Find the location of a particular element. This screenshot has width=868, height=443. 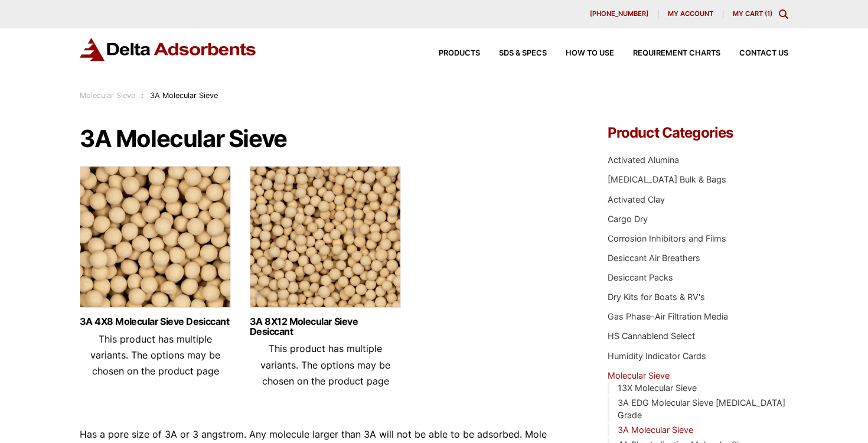

span: How to Use is located at coordinates (590, 53).